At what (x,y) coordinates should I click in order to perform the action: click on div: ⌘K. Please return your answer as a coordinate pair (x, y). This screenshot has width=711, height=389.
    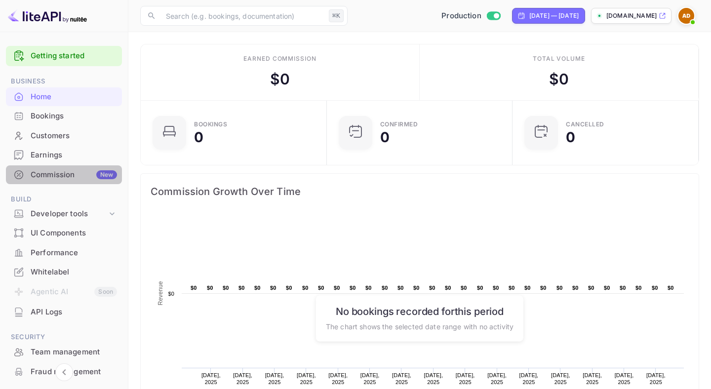
    Looking at the image, I should click on (336, 16).